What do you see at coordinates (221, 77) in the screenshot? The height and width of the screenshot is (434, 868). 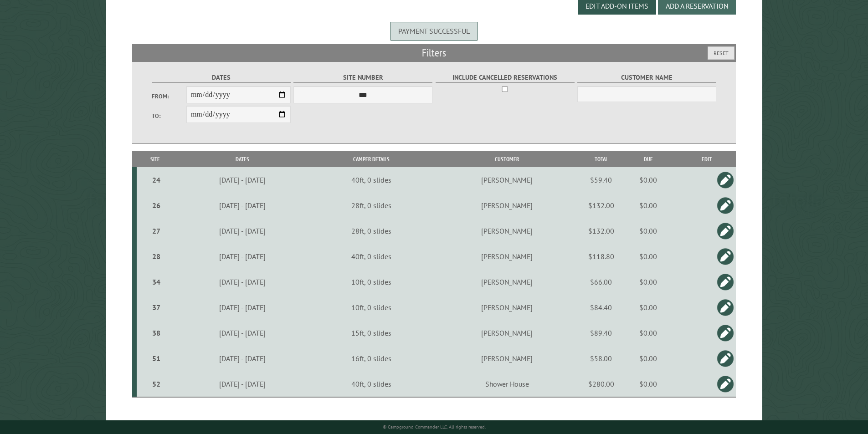 I see `label: Dates` at bounding box center [221, 77].